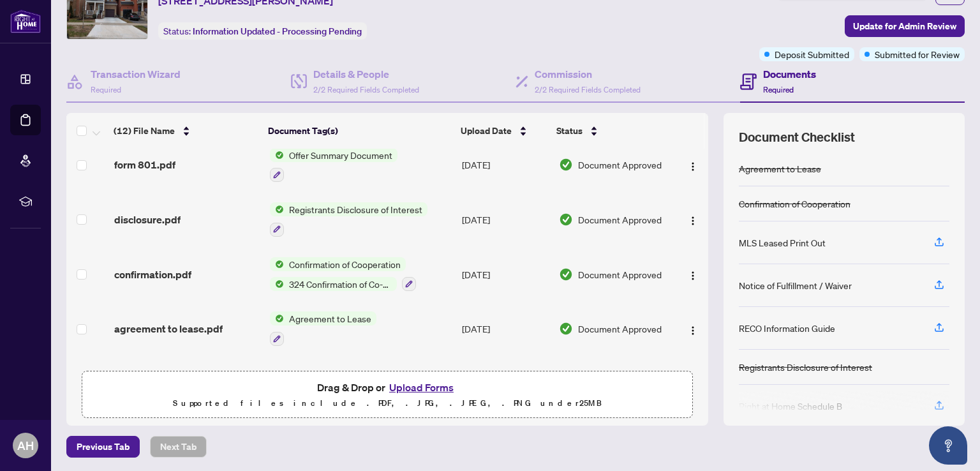 Image resolution: width=980 pixels, height=471 pixels. I want to click on div: Confirmation of Cooperation, so click(794, 203).